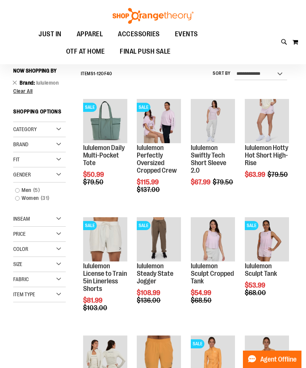 The image size is (306, 368). I want to click on img: lululemon Hotty Hot Short High-Rise, so click(267, 121).